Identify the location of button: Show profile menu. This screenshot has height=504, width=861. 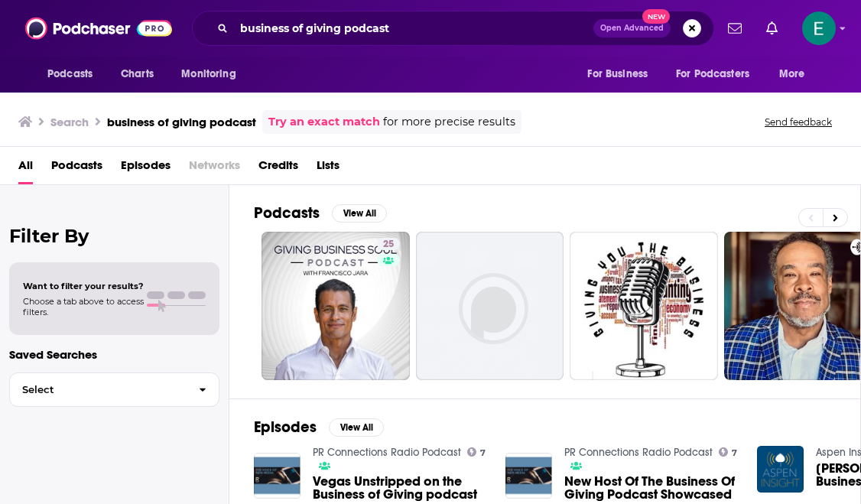
(819, 28).